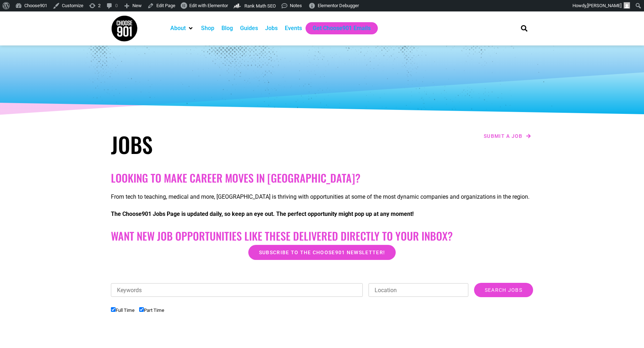  I want to click on div: Search, so click(524, 28).